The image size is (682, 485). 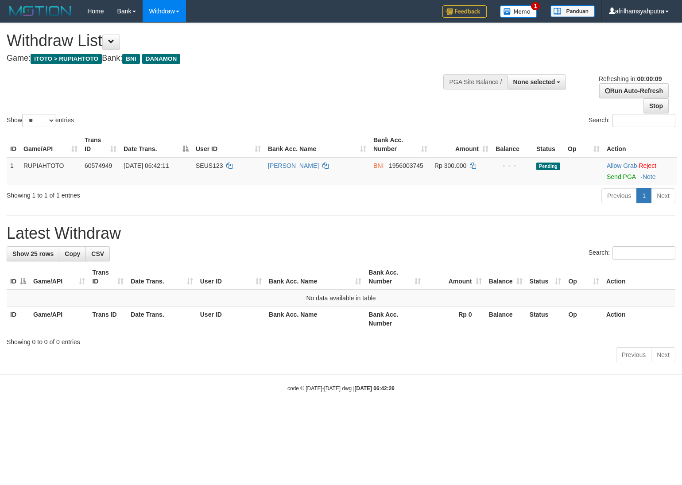 What do you see at coordinates (97, 254) in the screenshot?
I see `a: CSV` at bounding box center [97, 254].